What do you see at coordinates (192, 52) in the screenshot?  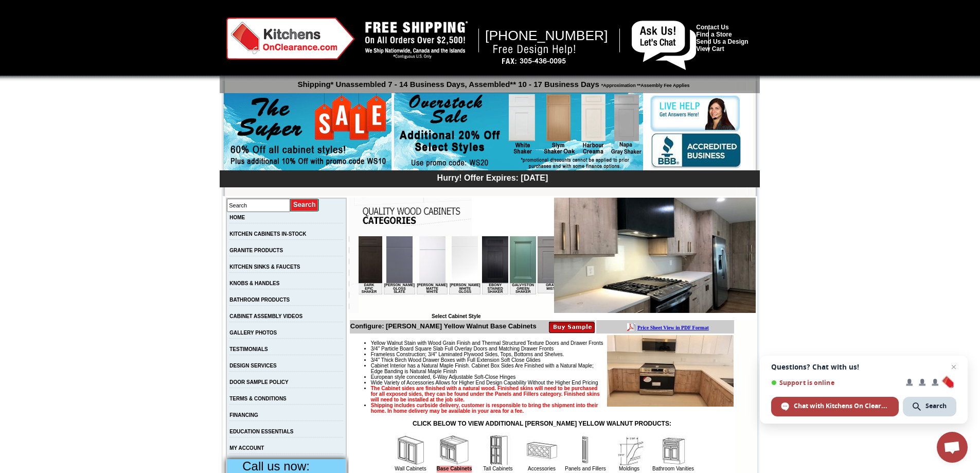 I see `td: Gray Mist` at bounding box center [192, 52].